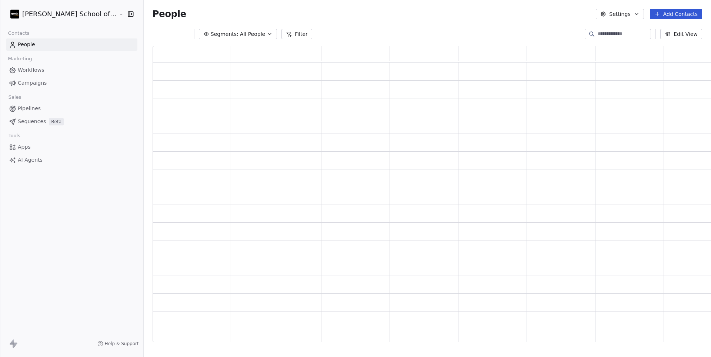 The image size is (711, 357). I want to click on a: Help & Support, so click(118, 344).